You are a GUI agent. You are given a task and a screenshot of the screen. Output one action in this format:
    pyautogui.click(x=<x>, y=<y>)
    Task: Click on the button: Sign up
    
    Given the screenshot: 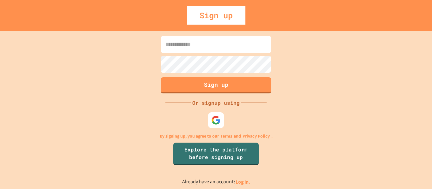 What is the action you would take?
    pyautogui.click(x=216, y=85)
    